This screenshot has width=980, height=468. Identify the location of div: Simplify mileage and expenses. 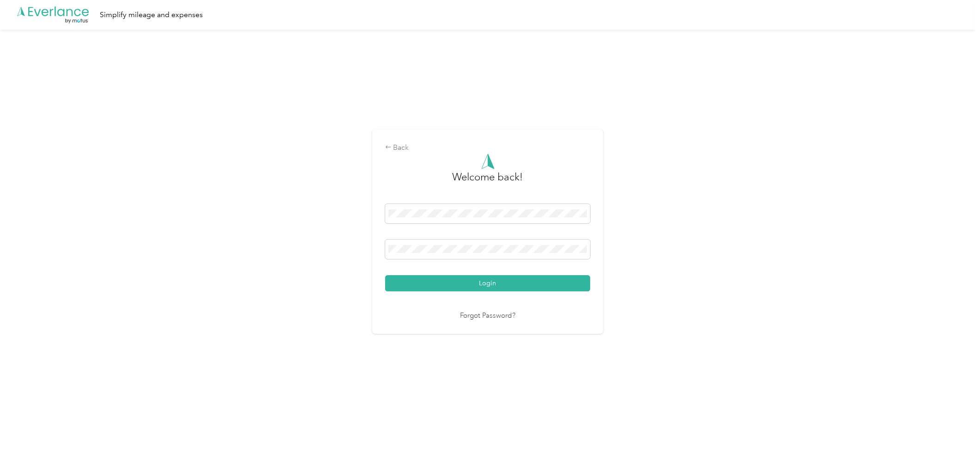
(151, 15).